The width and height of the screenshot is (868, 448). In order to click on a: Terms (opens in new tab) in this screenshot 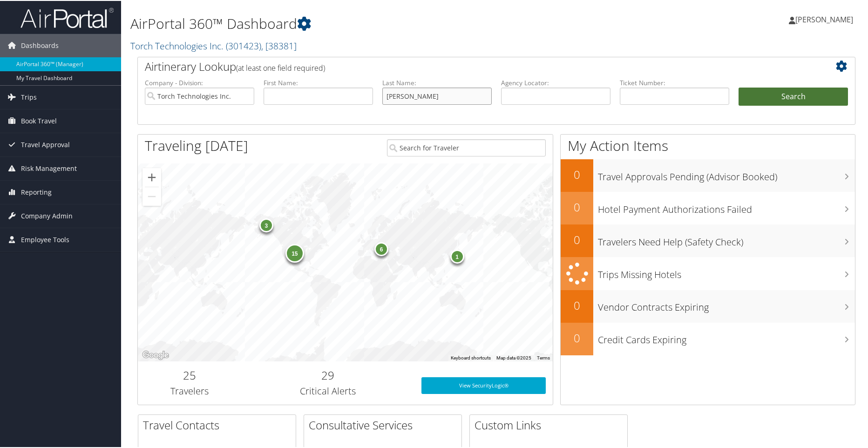, I will do `click(544, 357)`.